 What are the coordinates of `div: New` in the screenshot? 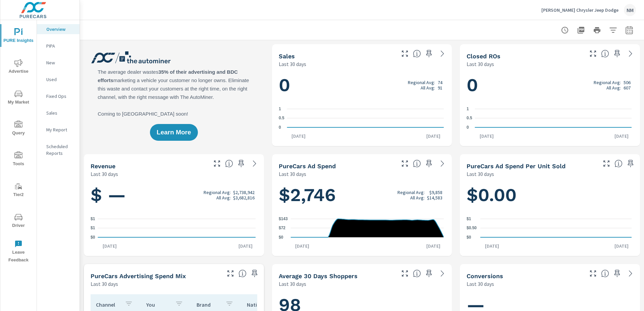 It's located at (58, 63).